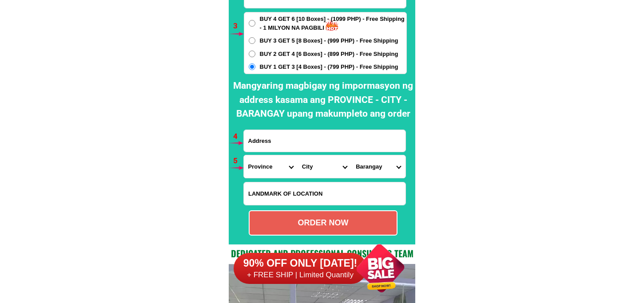 This screenshot has width=644, height=303. What do you see at coordinates (329, 67) in the screenshot?
I see `span: BUY 1 GET 3 [4 Boxes] - (799 PHP) - Free Shipping` at bounding box center [329, 67].